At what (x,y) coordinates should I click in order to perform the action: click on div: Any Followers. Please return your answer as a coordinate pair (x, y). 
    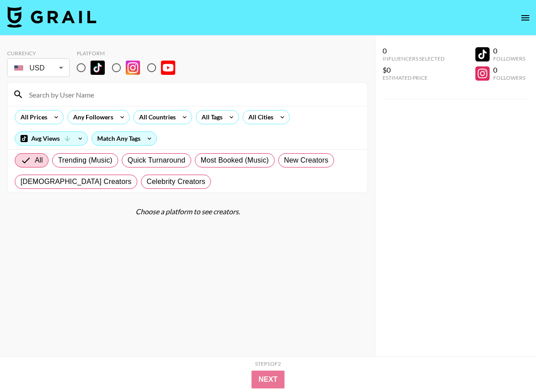
    Looking at the image, I should click on (91, 117).